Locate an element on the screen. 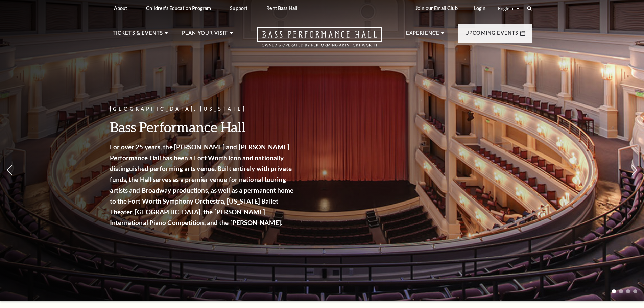 The height and width of the screenshot is (308, 644). p: Experience is located at coordinates (423, 35).